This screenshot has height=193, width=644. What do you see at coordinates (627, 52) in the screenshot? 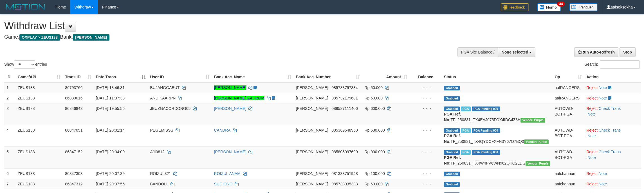
I see `a: Stop` at bounding box center [627, 52].